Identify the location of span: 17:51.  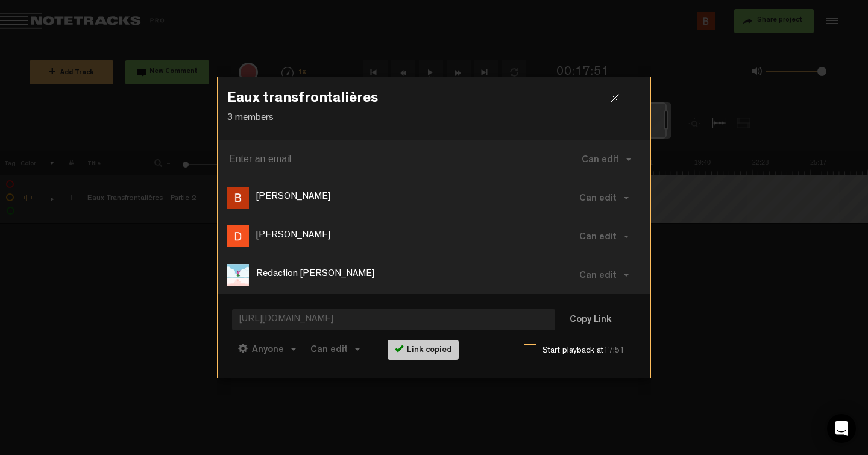
(614, 350).